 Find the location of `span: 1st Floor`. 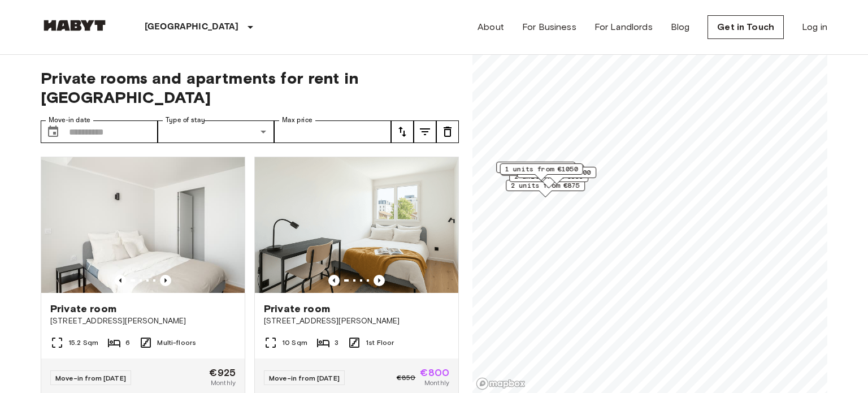

span: 1st Floor is located at coordinates (380, 343).